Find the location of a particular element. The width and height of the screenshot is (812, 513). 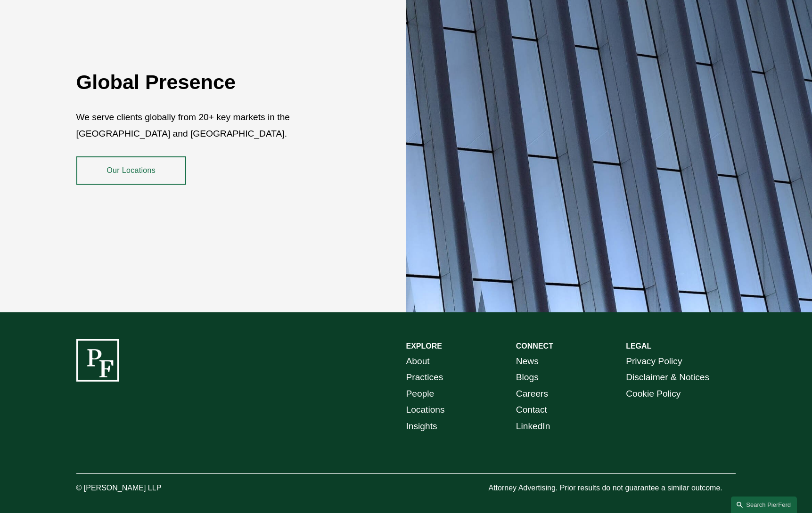

a: Privacy Policy is located at coordinates (654, 361).